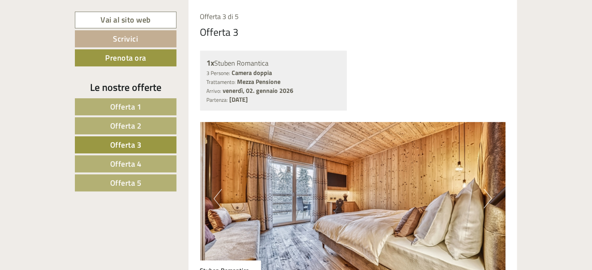  What do you see at coordinates (220, 16) in the screenshot?
I see `span: Offerta 3 di 5` at bounding box center [220, 16].